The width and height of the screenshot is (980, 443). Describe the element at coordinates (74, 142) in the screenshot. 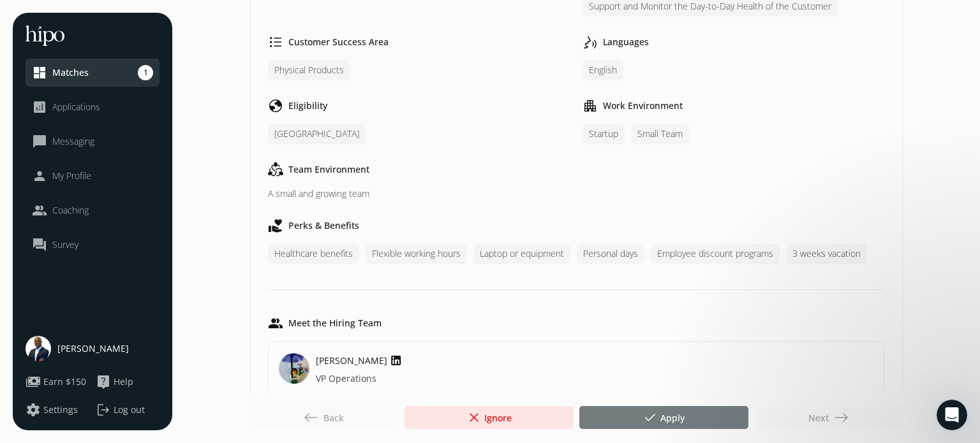

I see `span: Messaging` at that location.